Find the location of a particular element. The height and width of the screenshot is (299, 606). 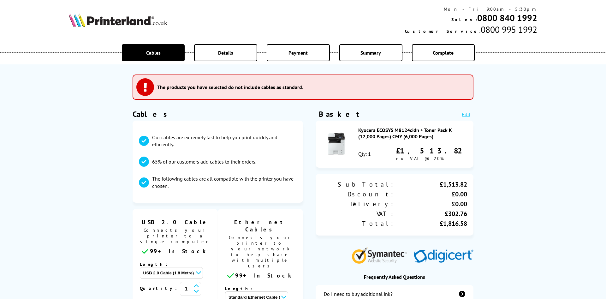

span: Complete is located at coordinates (443, 53).